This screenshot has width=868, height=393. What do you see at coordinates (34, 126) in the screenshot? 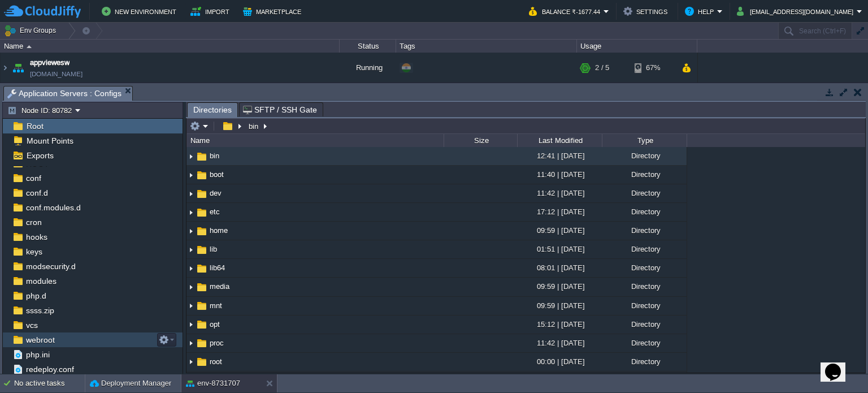
I see `a: Root` at bounding box center [34, 126].